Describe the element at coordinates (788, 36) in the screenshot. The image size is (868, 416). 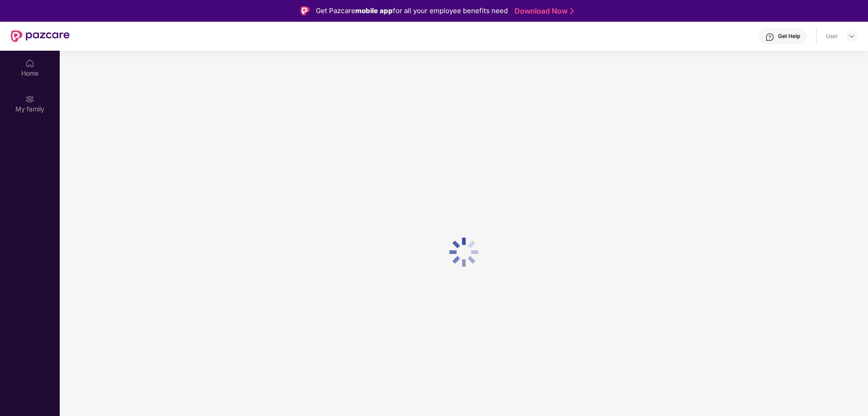
I see `div: Get Help` at that location.